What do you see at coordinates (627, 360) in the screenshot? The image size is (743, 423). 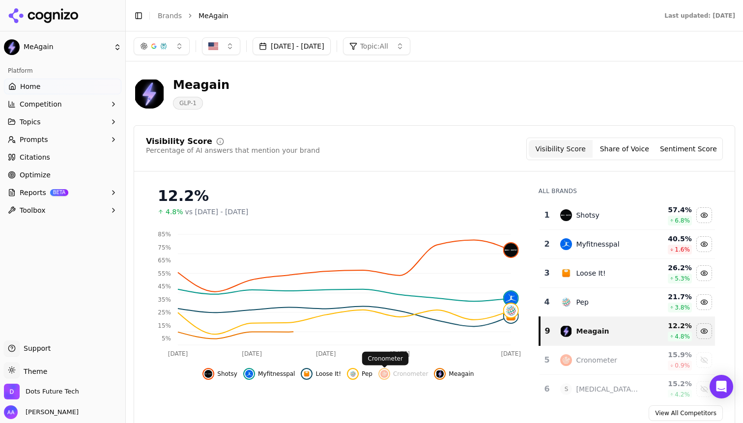 I see `tr: 5cronometerCronometer15.9%0.9%Show cronometer data` at bounding box center [627, 360].